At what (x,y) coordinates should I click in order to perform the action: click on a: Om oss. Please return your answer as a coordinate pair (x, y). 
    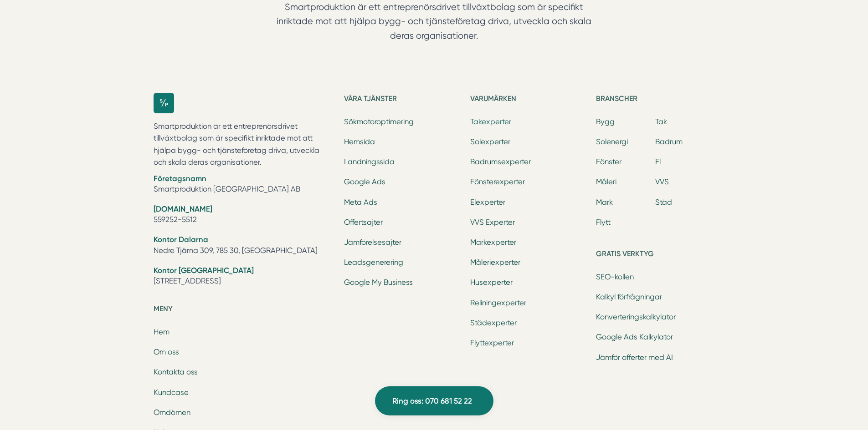
    Looking at the image, I should click on (166, 352).